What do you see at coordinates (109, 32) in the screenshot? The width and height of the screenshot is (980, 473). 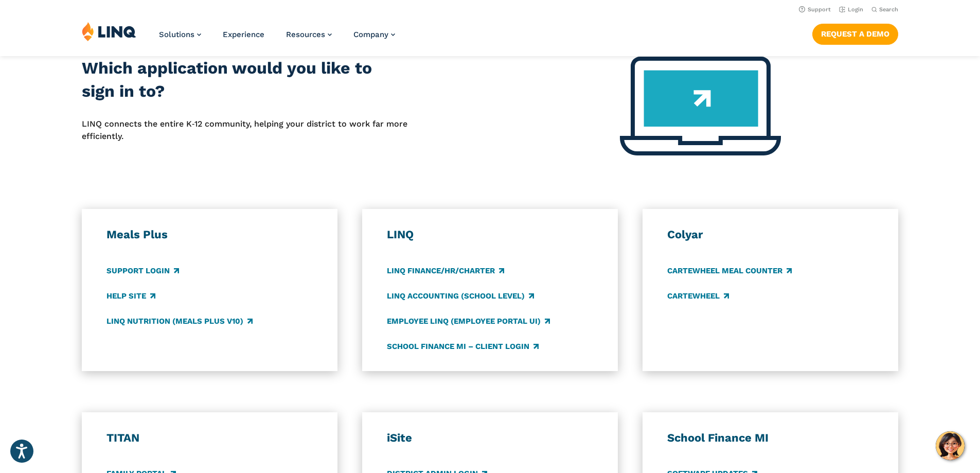 I see `img: LINQ | K‑12 Software` at bounding box center [109, 32].